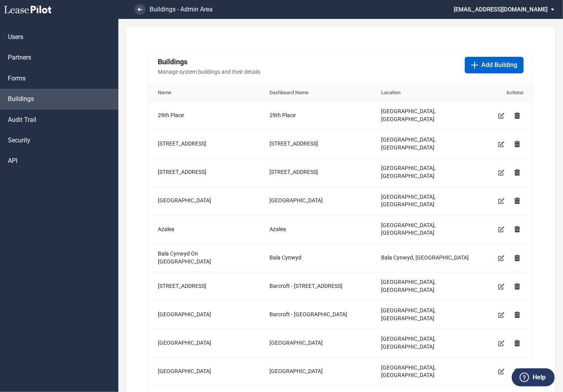 The image size is (563, 392). Describe the element at coordinates (308, 62) in the screenshot. I see `h2: Buildings` at that location.